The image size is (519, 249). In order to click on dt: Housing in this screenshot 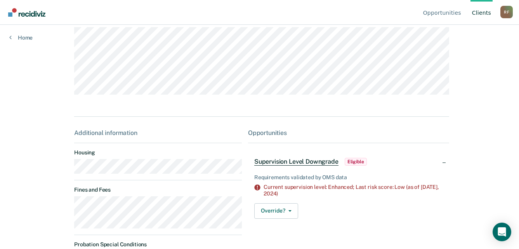, I will do `click(158, 153)`.